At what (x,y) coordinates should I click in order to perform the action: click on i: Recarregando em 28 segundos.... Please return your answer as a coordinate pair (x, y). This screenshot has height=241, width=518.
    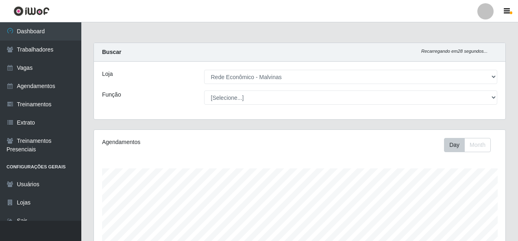
    Looking at the image, I should click on (454, 51).